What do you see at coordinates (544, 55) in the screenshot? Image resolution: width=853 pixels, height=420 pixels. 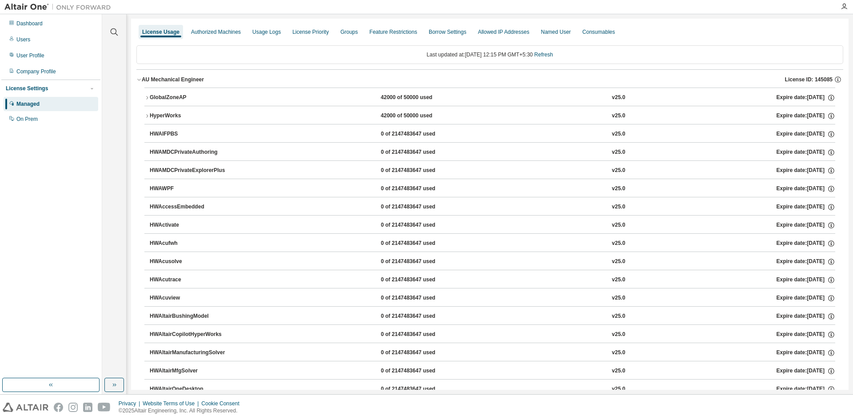 I see `a: Refresh` at bounding box center [544, 55].